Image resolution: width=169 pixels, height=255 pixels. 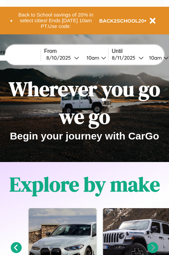 I want to click on b: BACK2SCHOOL20, so click(x=122, y=21).